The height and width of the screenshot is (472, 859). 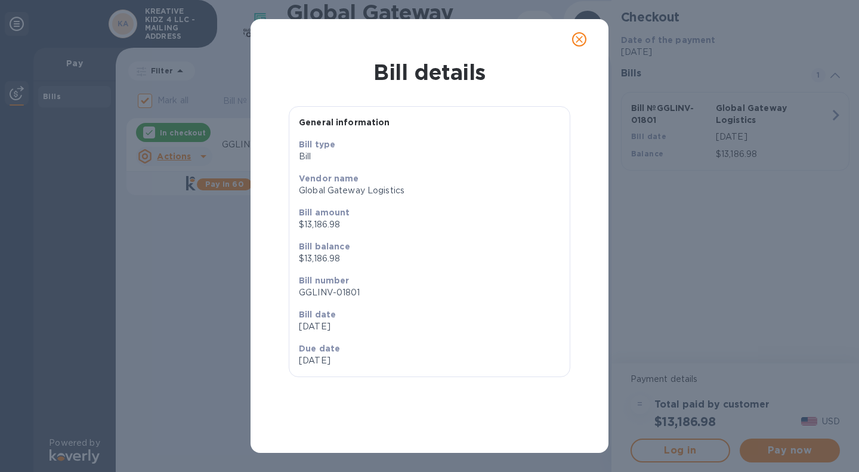 I want to click on p: GGLINV-01801, so click(x=429, y=292).